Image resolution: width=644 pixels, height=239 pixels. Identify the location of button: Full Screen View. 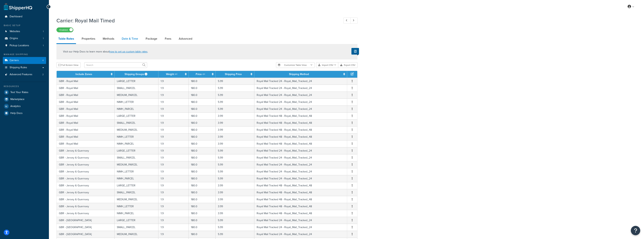
(69, 65).